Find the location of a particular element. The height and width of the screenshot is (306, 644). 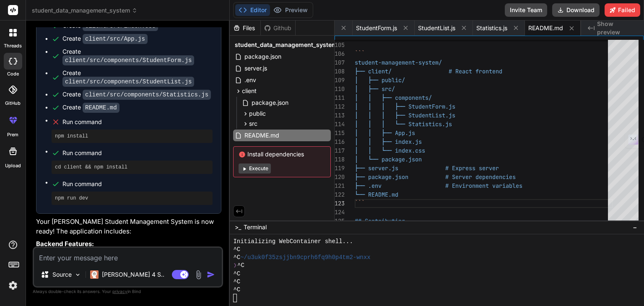

div: 109 is located at coordinates (340, 80).